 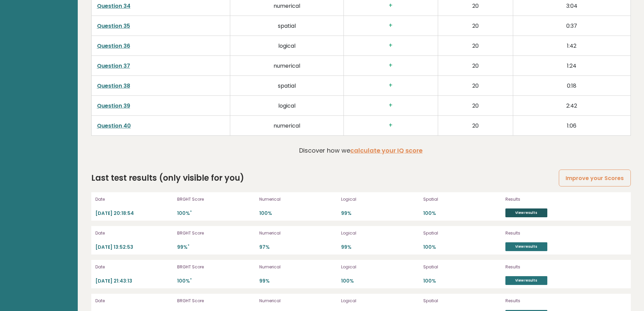 I want to click on h2: Last test results (only visible for you), so click(x=168, y=178).